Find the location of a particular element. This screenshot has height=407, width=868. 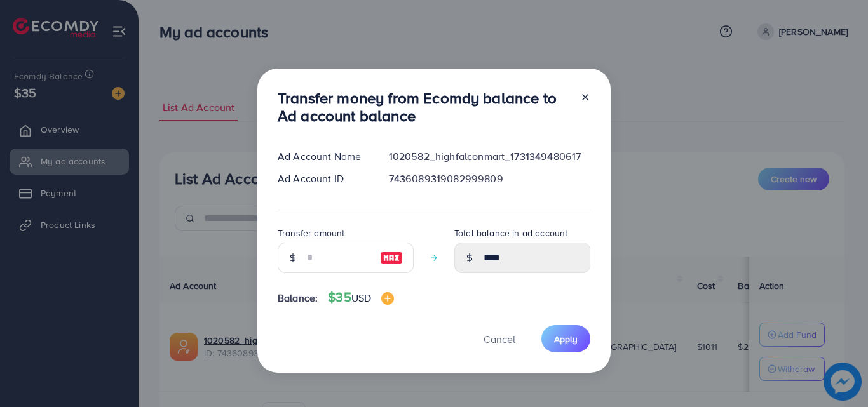

h4: $35 is located at coordinates (361, 297).